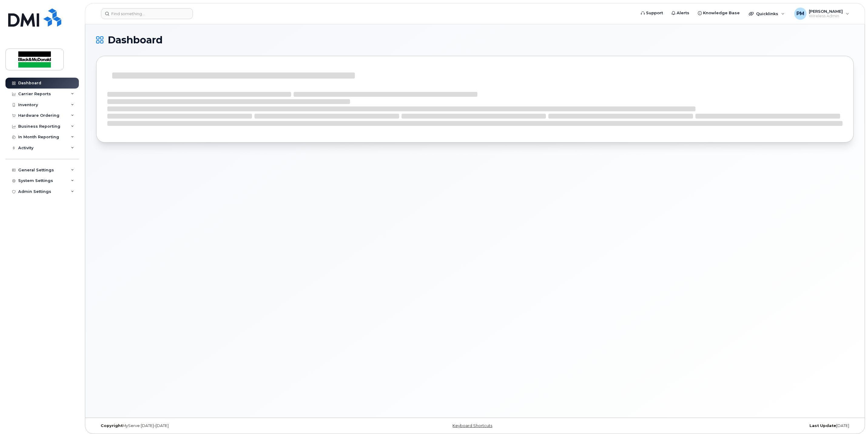  I want to click on strong: Last Update, so click(823, 425).